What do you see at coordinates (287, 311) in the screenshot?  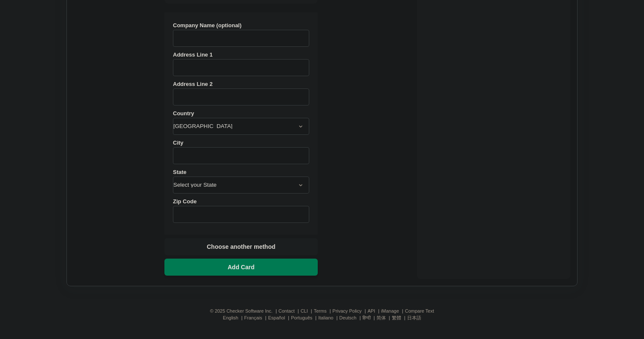 I see `a: Contact` at bounding box center [287, 311].